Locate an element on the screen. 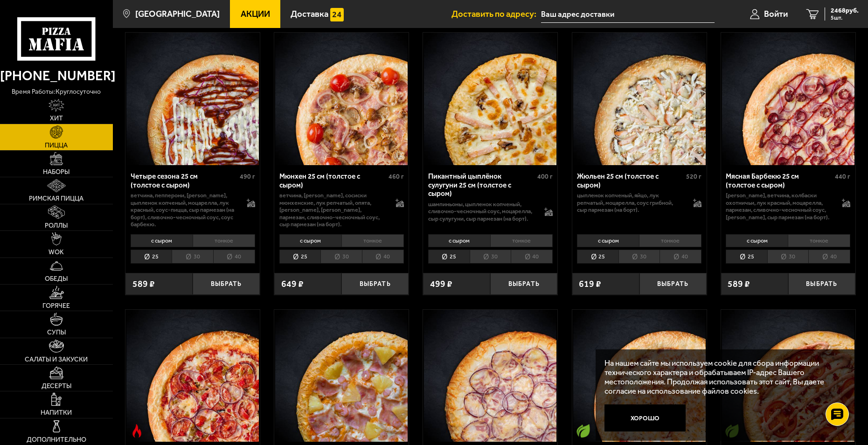 This screenshot has height=445, width=868. span: Наборы is located at coordinates (56, 172).